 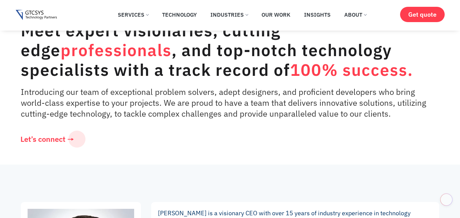 What do you see at coordinates (422, 14) in the screenshot?
I see `span: Get quote` at bounding box center [422, 14].